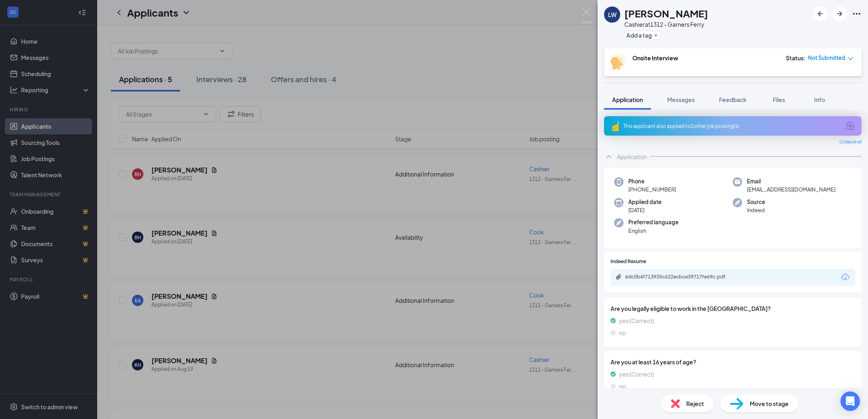 The width and height of the screenshot is (868, 419). I want to click on span: Preferred language, so click(654, 222).